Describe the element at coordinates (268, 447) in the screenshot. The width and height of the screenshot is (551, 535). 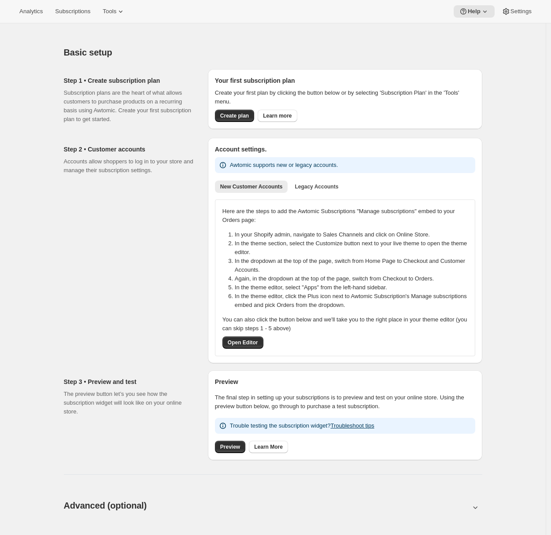
I see `a: Learn More` at that location.